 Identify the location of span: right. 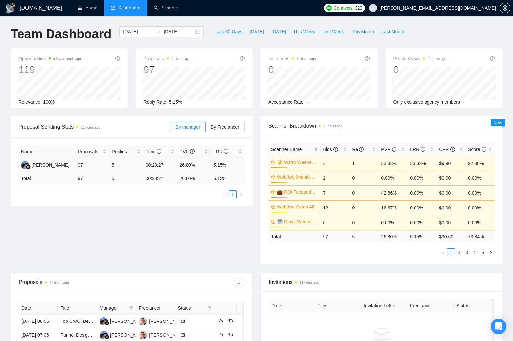
(244, 321).